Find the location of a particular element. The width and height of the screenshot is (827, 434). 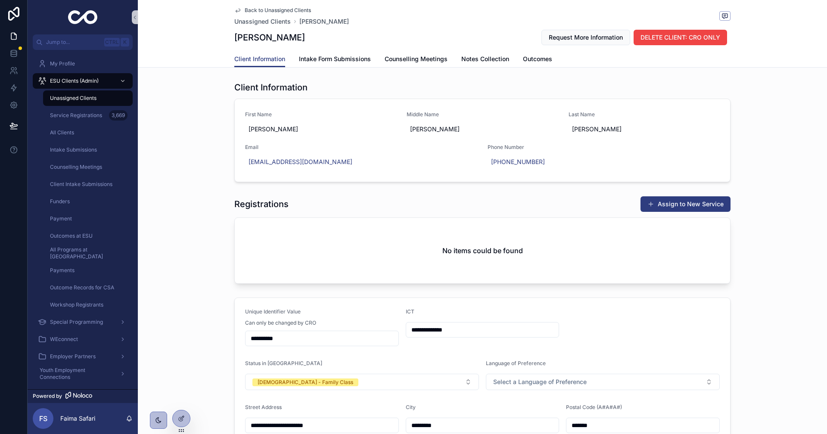

span: Payment is located at coordinates (61, 219).